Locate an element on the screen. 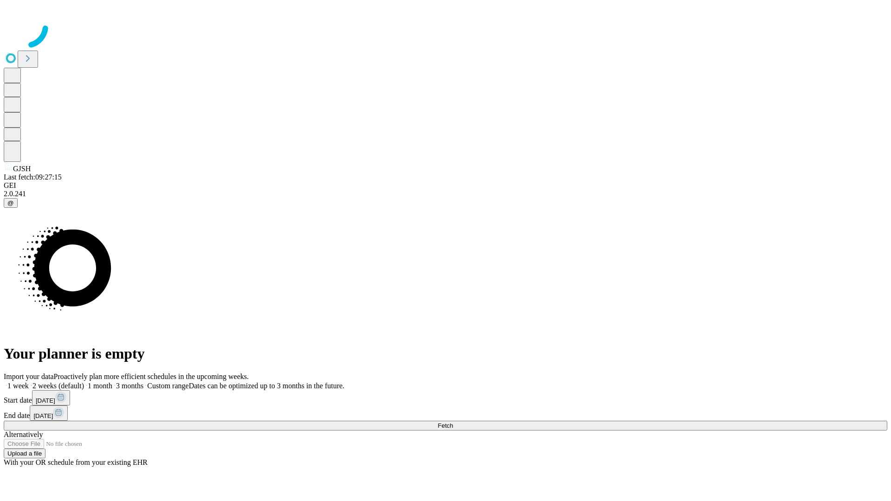 The image size is (891, 501). span: Alternatively is located at coordinates (23, 434).